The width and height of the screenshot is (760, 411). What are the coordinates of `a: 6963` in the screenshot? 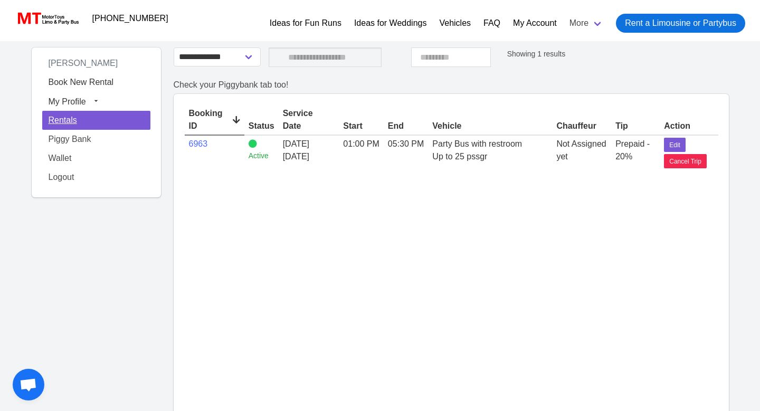 It's located at (198, 143).